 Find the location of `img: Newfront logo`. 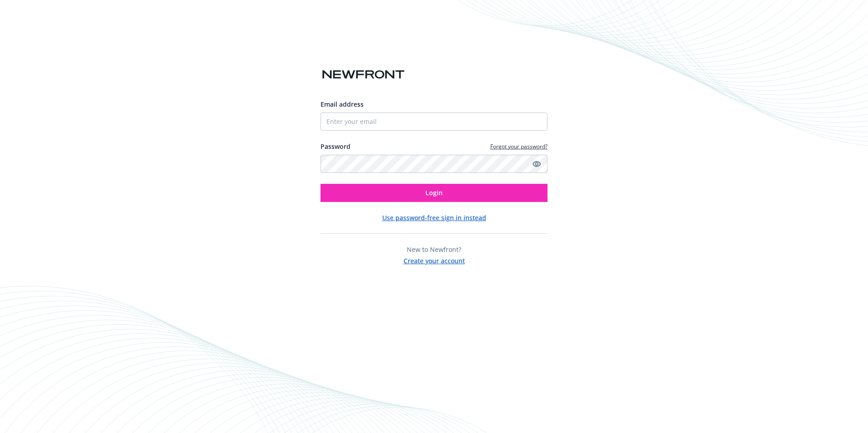

img: Newfront logo is located at coordinates (363, 75).